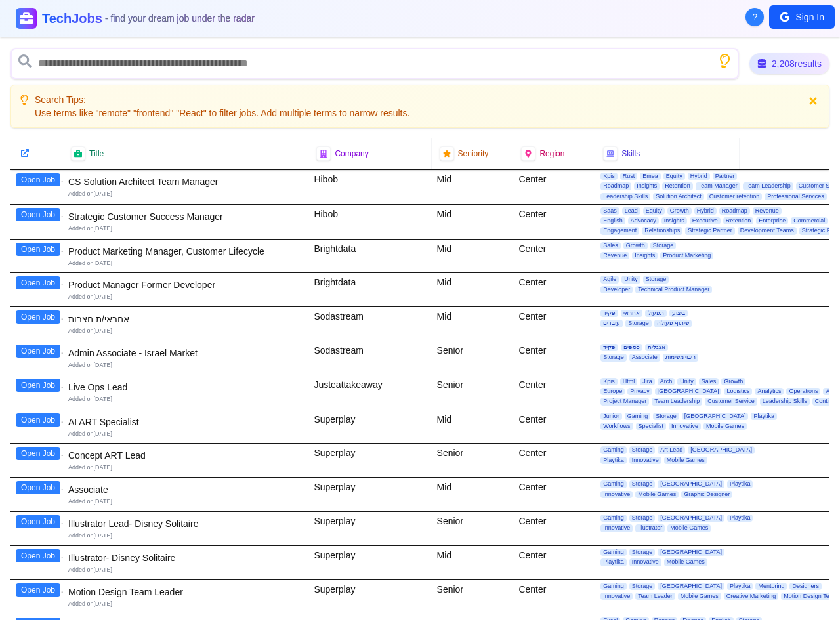 The width and height of the screenshot is (840, 630). Describe the element at coordinates (802, 17) in the screenshot. I see `button: Sign In` at that location.